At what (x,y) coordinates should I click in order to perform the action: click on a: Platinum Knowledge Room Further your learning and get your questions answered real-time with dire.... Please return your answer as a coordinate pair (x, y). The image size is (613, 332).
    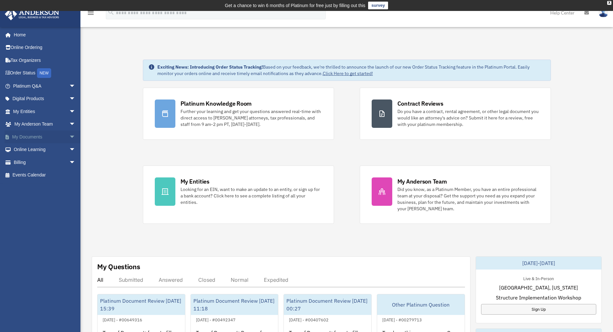
    Looking at the image, I should click on (238, 114).